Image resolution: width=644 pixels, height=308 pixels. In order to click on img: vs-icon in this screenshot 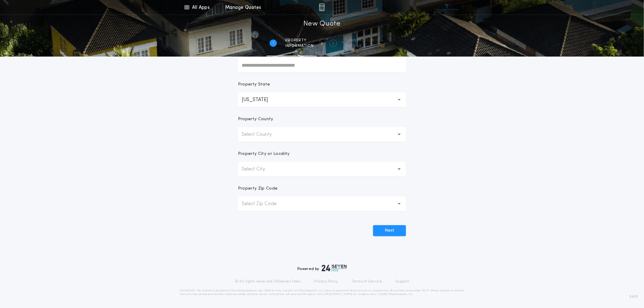, I will do `click(447, 7)`.